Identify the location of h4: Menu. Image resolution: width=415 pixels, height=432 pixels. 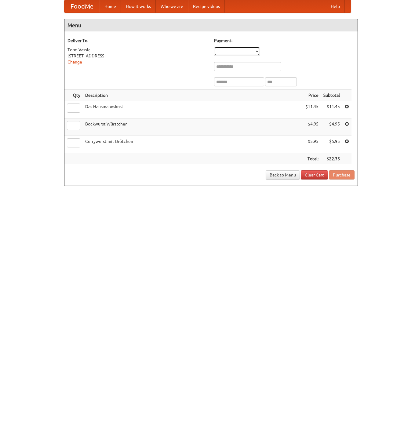
(211, 25).